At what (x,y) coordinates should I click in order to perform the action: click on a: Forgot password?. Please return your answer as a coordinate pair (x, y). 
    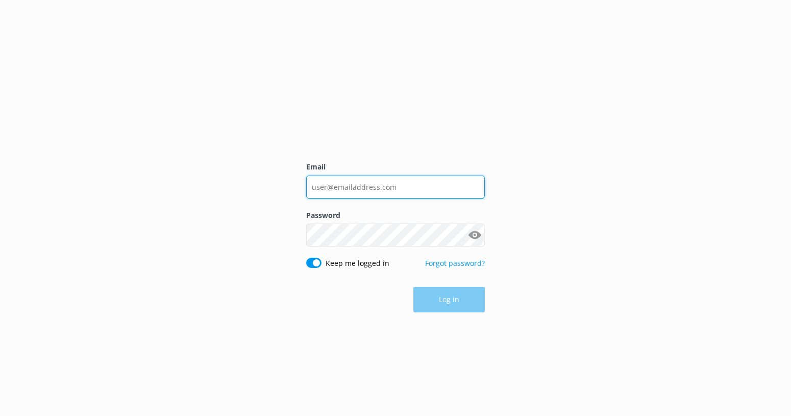
    Looking at the image, I should click on (455, 263).